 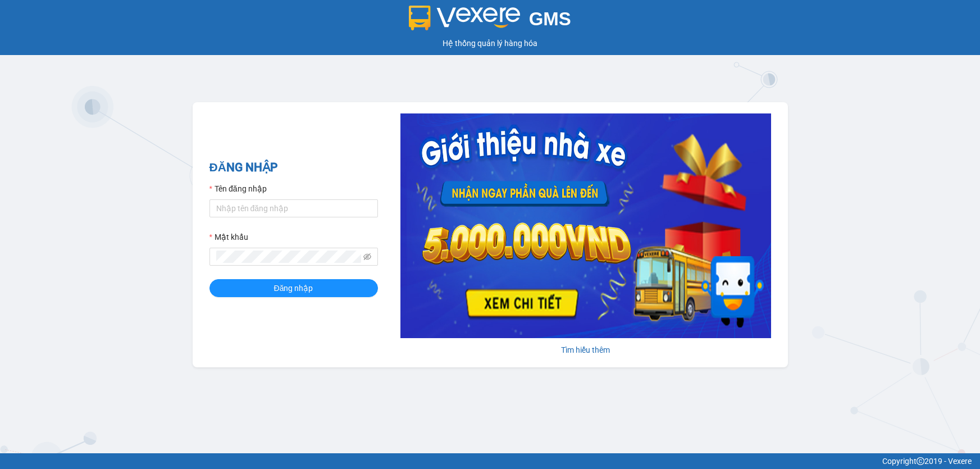 What do you see at coordinates (228, 237) in the screenshot?
I see `label: Mật khẩu` at bounding box center [228, 237].